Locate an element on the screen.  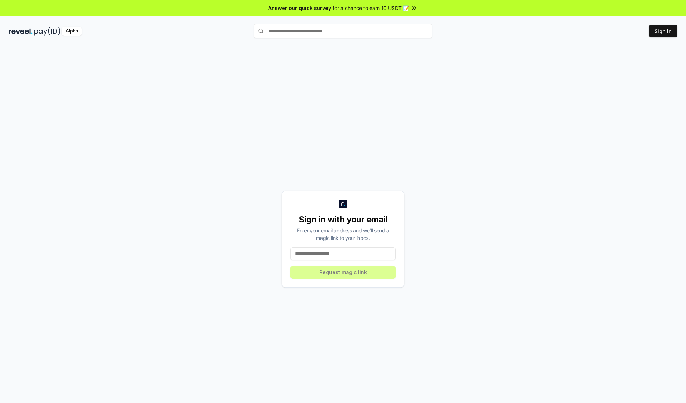
div: Enter your email address and we’ll send a magic link to your inbox. is located at coordinates (343, 234).